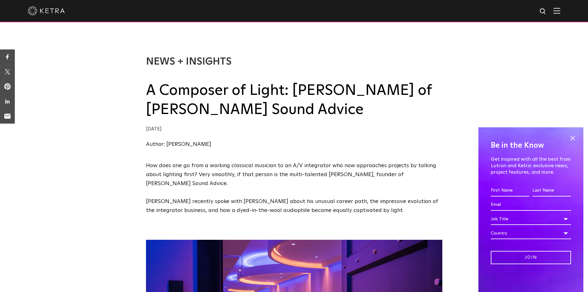 The height and width of the screenshot is (292, 588). Describe the element at coordinates (189, 62) in the screenshot. I see `a: News + Insights` at that location.